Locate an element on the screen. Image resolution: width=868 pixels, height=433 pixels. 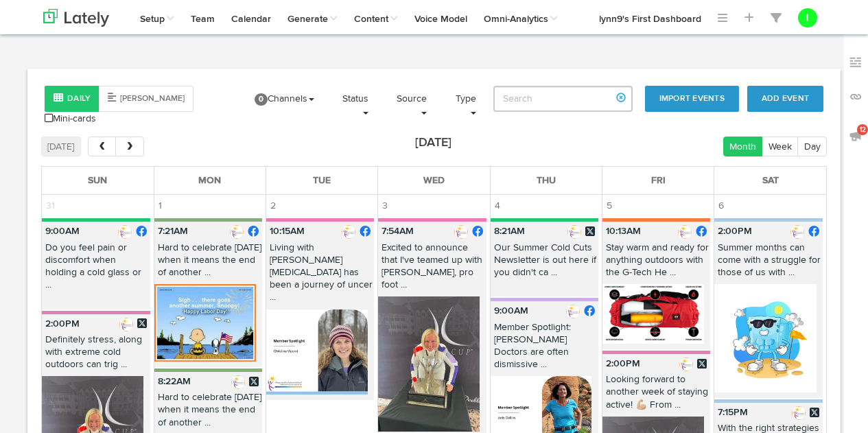
button: l is located at coordinates (808, 17).